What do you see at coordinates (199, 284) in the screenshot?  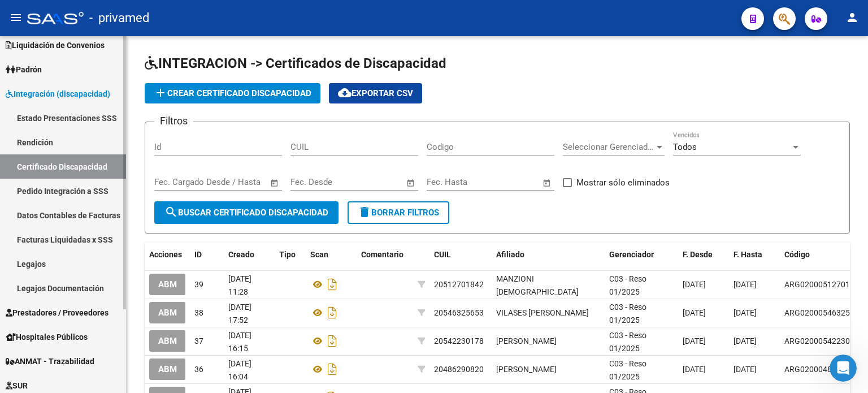 I see `span: 39` at bounding box center [199, 284].